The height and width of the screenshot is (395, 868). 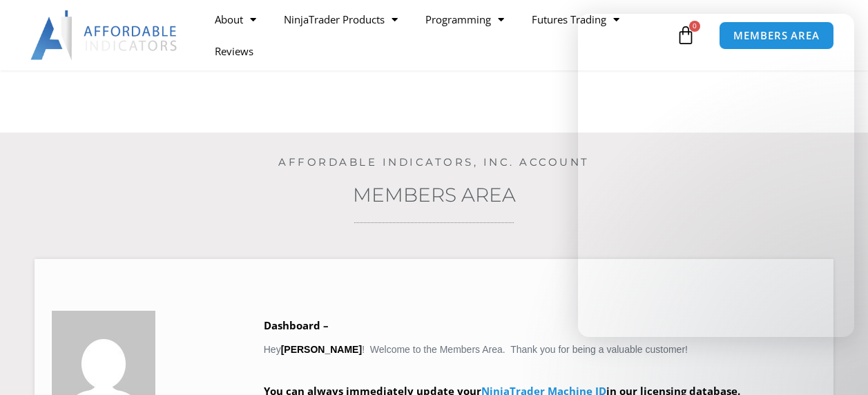 I want to click on a: NinjaTrader Products, so click(x=340, y=19).